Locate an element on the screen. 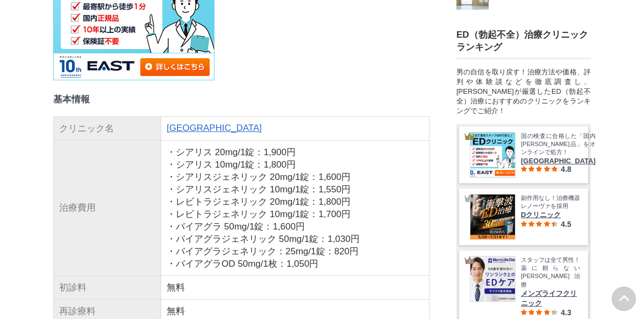 The height and width of the screenshot is (319, 644). h3: ED（勃起不全）治療クリニックランキング is located at coordinates (524, 41).